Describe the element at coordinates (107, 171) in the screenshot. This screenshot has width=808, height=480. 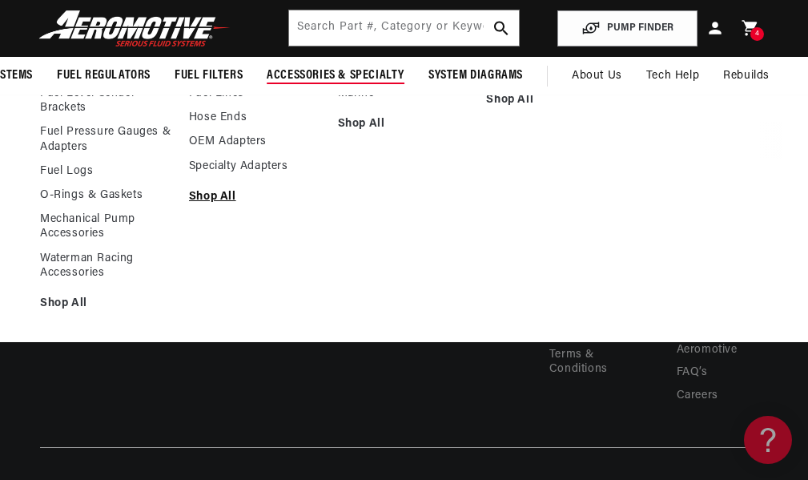
I see `a: Fuel Logs` at that location.